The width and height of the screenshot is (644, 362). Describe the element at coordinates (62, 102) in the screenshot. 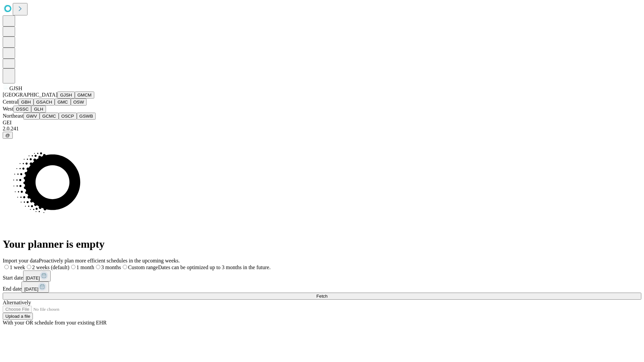

I see `button: GMC` at that location.